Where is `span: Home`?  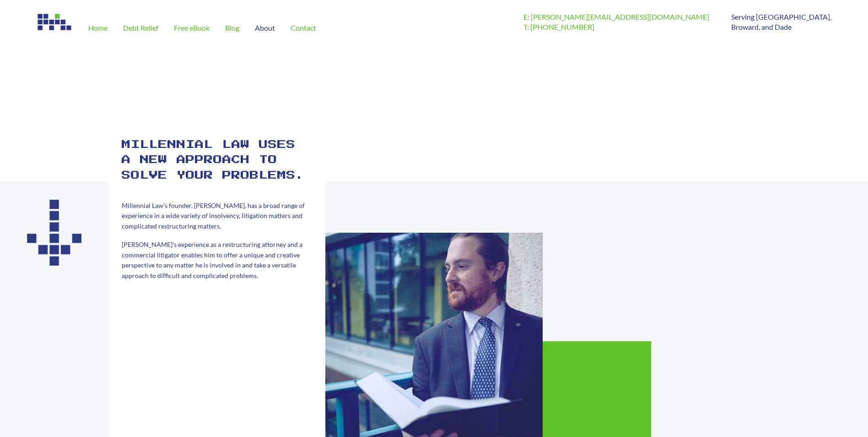
span: Home is located at coordinates (98, 28).